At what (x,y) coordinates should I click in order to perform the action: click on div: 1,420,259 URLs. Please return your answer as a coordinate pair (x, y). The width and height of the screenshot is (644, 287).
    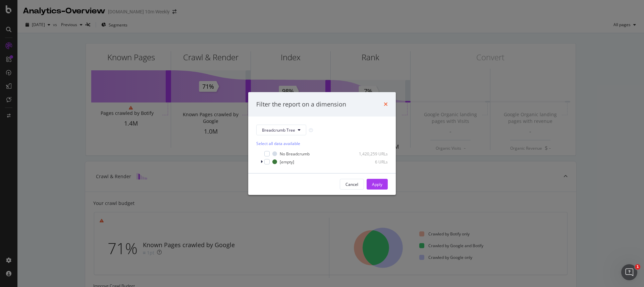
    Looking at the image, I should click on (371, 154).